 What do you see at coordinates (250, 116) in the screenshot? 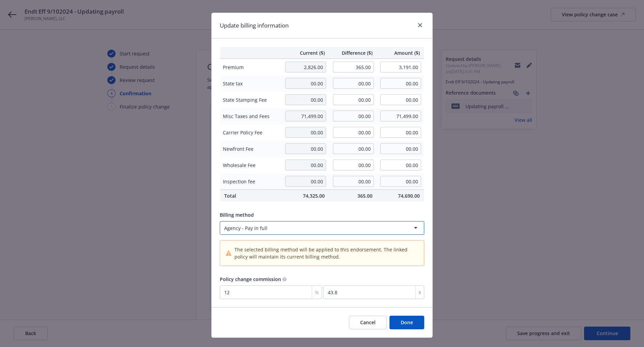
I see `span: Misc Taxes and Fees` at bounding box center [250, 116].